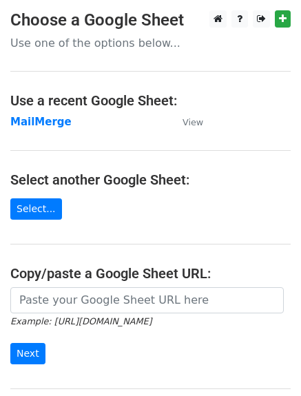  I want to click on input: Next, so click(28, 353).